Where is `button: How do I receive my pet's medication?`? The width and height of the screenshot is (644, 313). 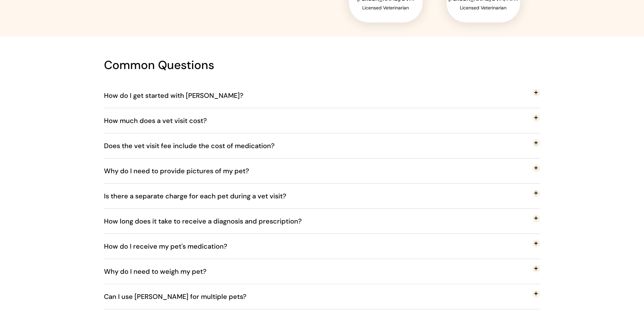
button: How do I receive my pet's medication? is located at coordinates (322, 246).